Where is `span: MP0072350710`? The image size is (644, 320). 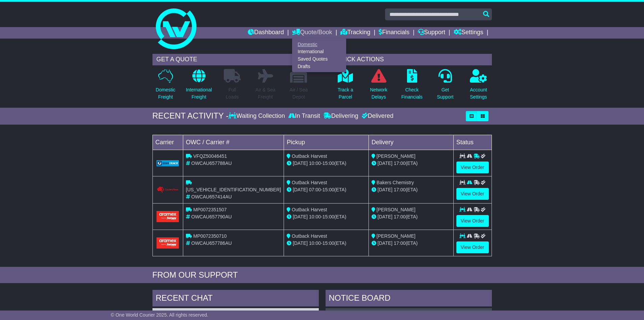
span: MP0072350710 is located at coordinates (210, 236).